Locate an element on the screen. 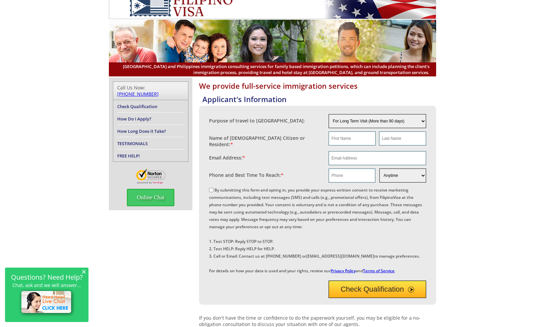 The width and height of the screenshot is (545, 327). label: By submitting this form and opting in, you provide your express written consent to receive market... is located at coordinates (315, 230).